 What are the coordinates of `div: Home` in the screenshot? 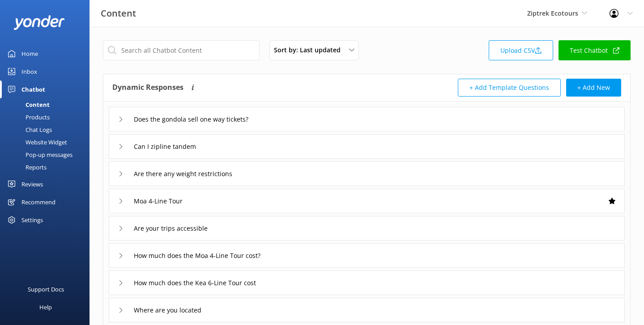 It's located at (29, 53).